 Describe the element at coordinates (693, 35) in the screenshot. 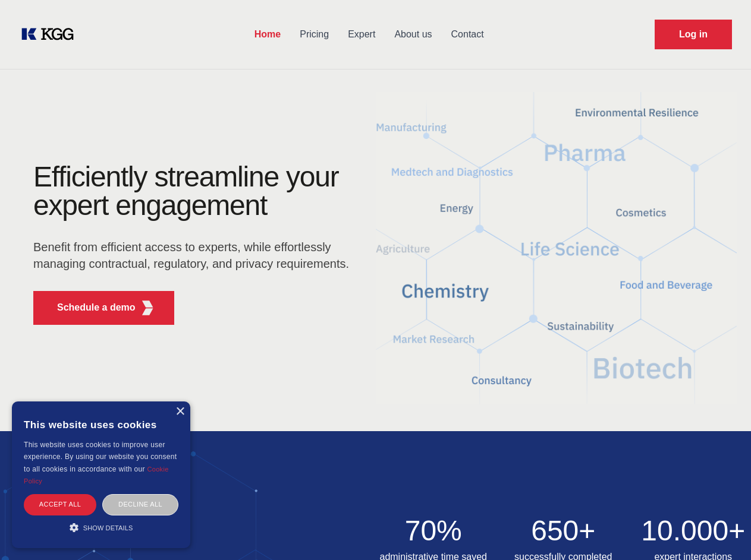

I see `a: Request Demo` at that location.